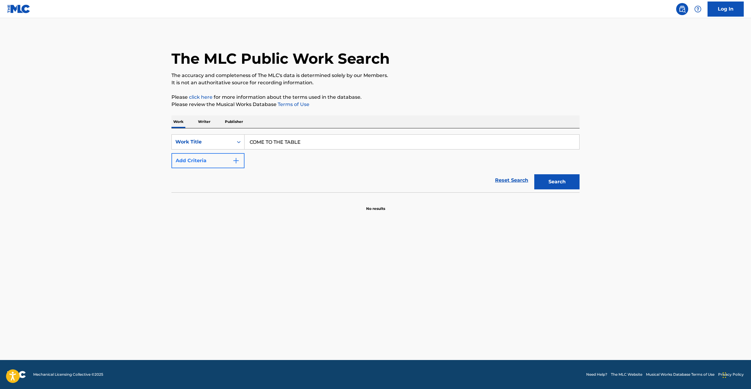 This screenshot has width=751, height=389. I want to click on p: No results, so click(376, 205).